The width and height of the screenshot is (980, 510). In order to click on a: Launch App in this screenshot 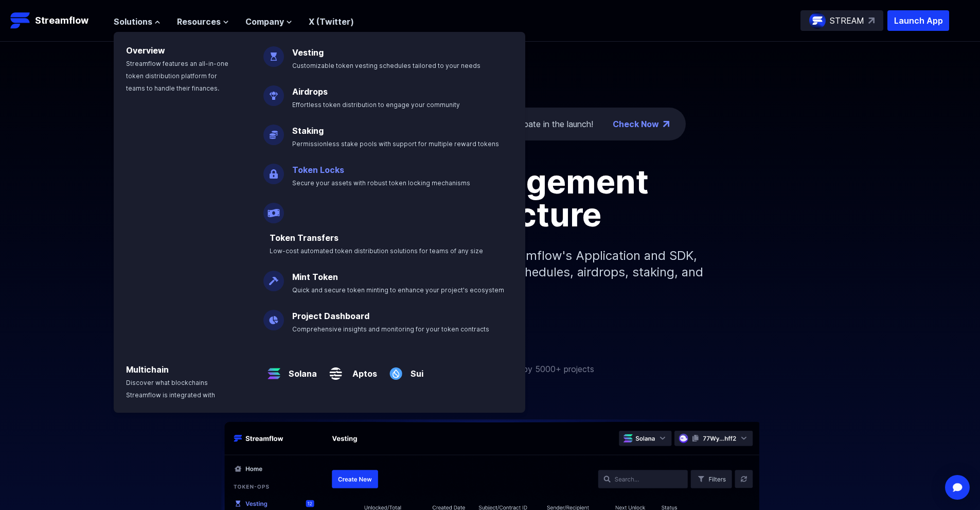, I will do `click(918, 21)`.